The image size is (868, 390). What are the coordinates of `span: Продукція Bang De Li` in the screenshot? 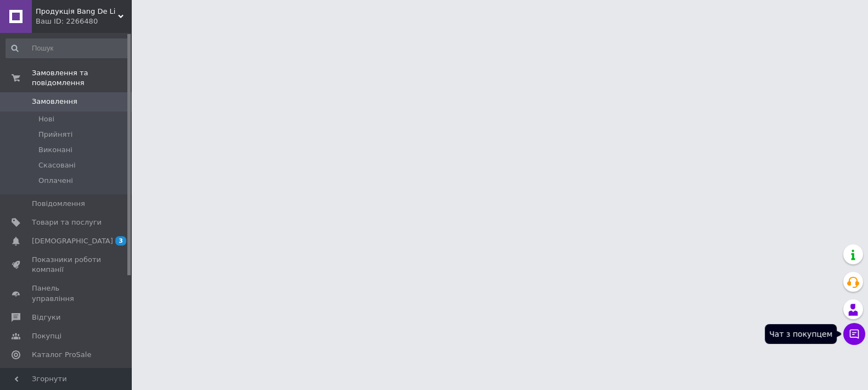 It's located at (77, 12).